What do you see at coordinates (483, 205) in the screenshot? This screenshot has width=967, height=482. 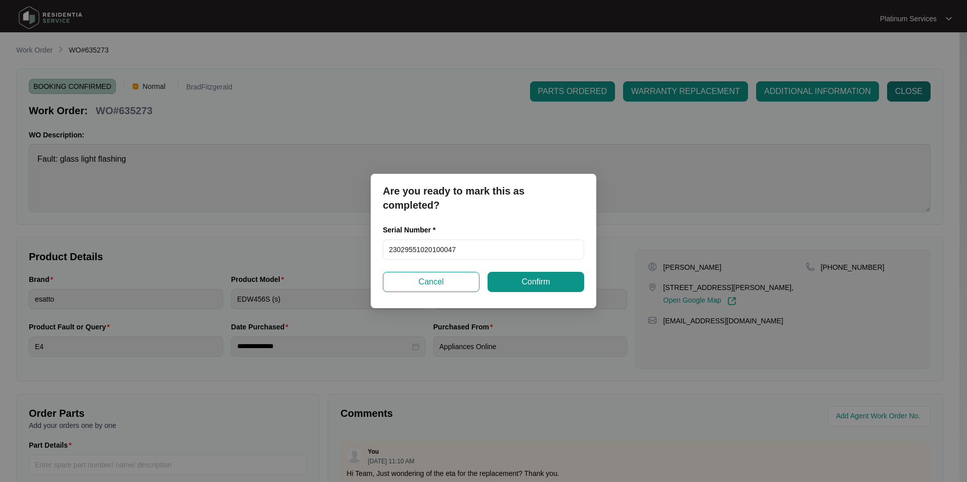 I see `p: completed?` at bounding box center [483, 205].